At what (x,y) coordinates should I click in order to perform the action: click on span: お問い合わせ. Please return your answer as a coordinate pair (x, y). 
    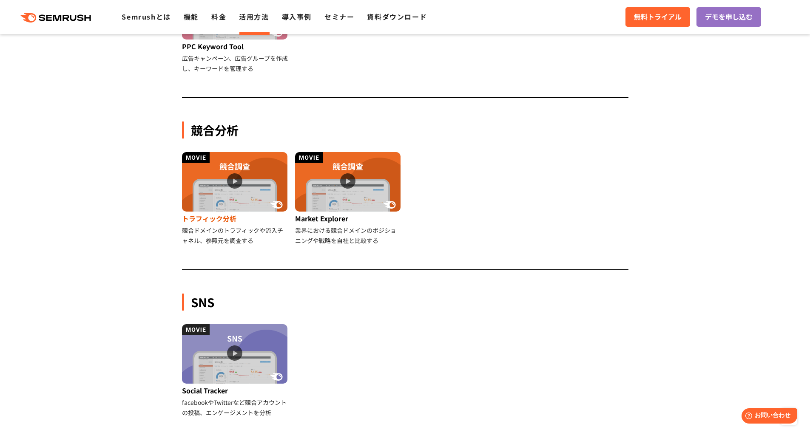
    Looking at the image, I should click on (38, 11).